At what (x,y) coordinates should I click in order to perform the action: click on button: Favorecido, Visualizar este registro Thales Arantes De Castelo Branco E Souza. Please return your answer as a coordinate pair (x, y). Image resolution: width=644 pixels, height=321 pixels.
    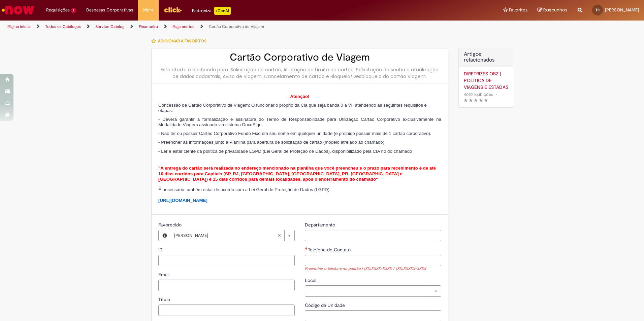
    Looking at the image, I should click on (165, 236).